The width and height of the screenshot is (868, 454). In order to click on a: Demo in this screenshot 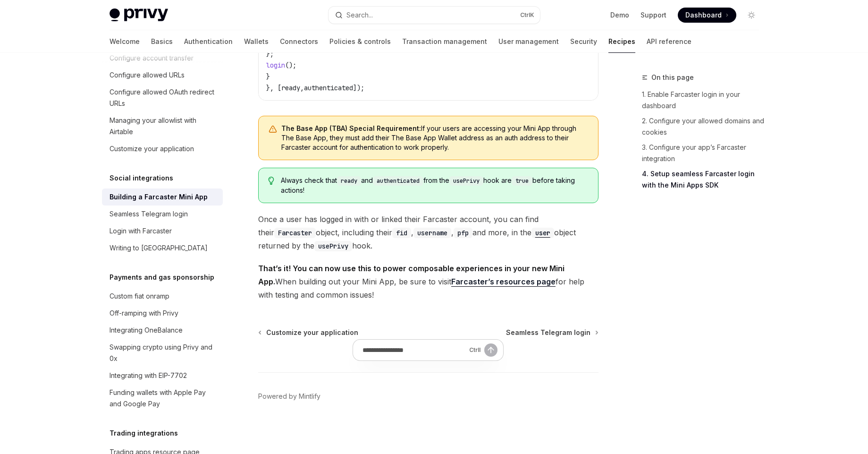, I will do `click(620, 15)`.